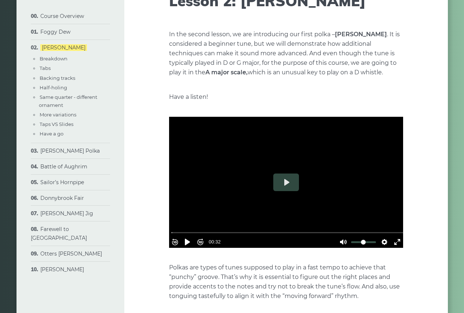 Image resolution: width=464 pixels, height=313 pixels. I want to click on a: Battle of Aughrim, so click(64, 167).